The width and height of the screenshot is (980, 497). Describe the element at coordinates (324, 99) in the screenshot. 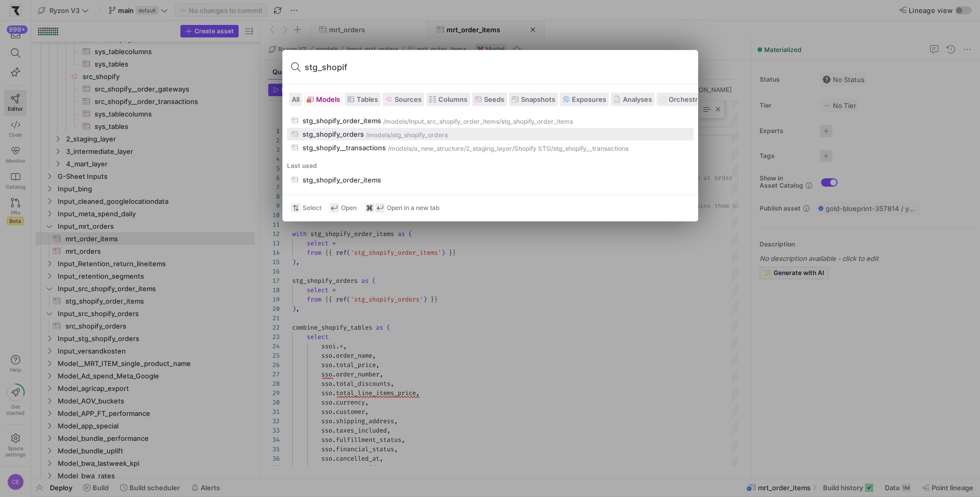

I see `button: Models` at that location.